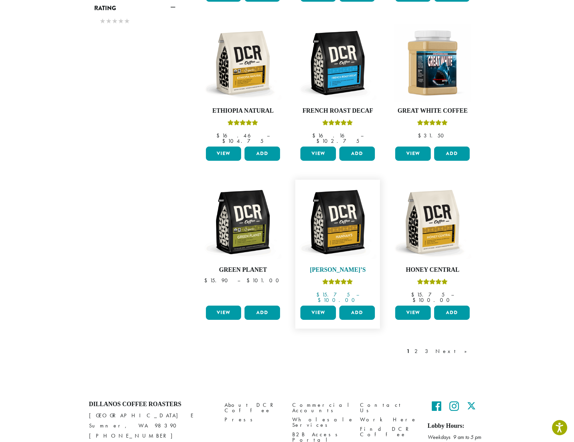 This screenshot has width=574, height=442. I want to click on bdi: 16.46, so click(238, 135).